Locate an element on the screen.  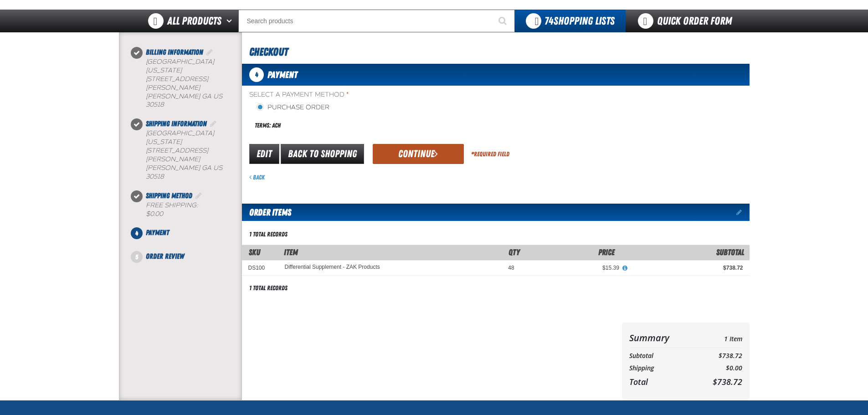
div: Terms: ACH is located at coordinates (372, 125).